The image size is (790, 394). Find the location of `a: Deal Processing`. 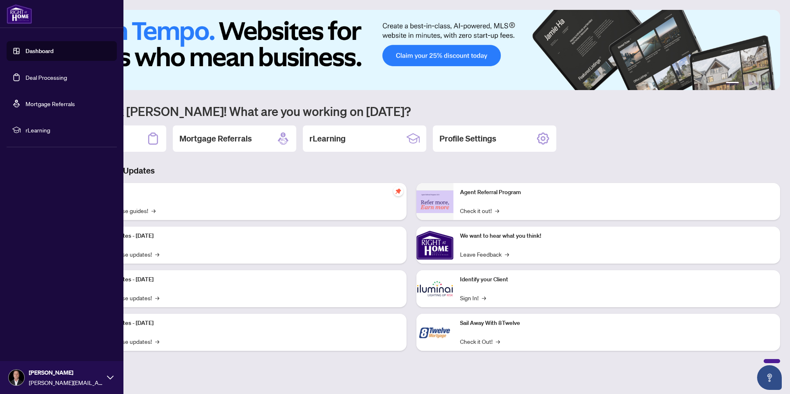

a: Deal Processing is located at coordinates (46, 77).